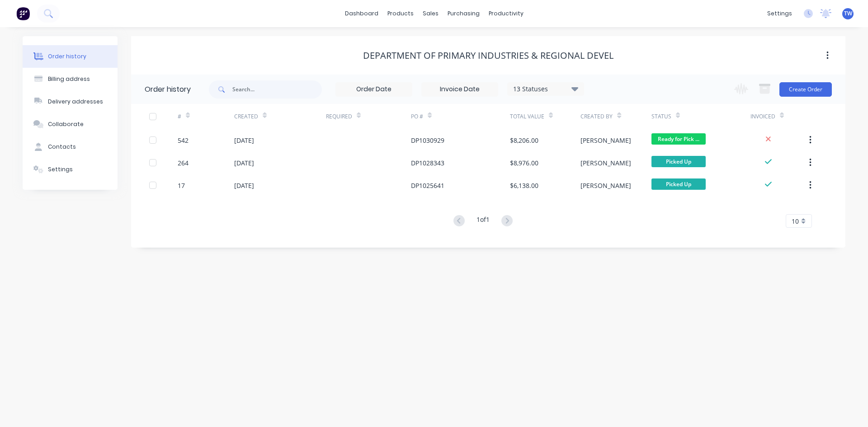 The height and width of the screenshot is (427, 868). What do you see at coordinates (70, 101) in the screenshot?
I see `button: Delivery addresses` at bounding box center [70, 101].